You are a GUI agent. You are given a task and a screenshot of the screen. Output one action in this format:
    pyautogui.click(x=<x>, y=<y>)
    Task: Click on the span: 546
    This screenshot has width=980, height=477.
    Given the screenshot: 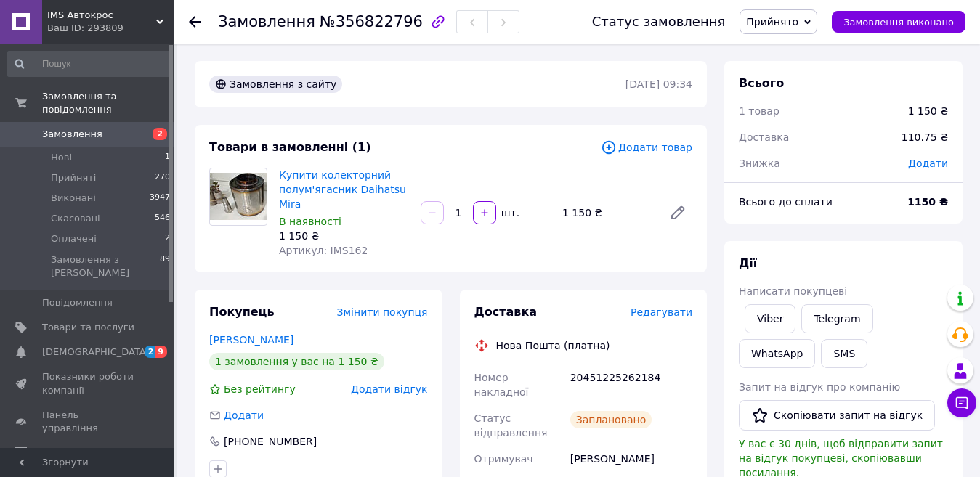 What is the action you would take?
    pyautogui.click(x=162, y=219)
    